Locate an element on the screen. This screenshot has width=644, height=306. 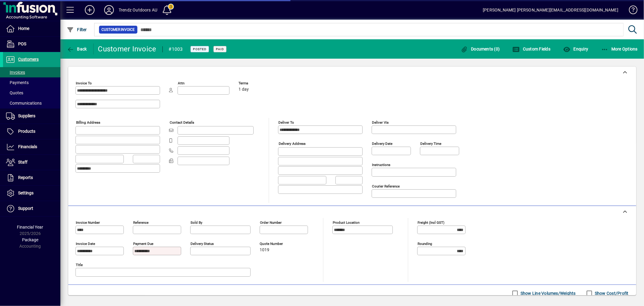
button: Custom Fields is located at coordinates (532, 49).